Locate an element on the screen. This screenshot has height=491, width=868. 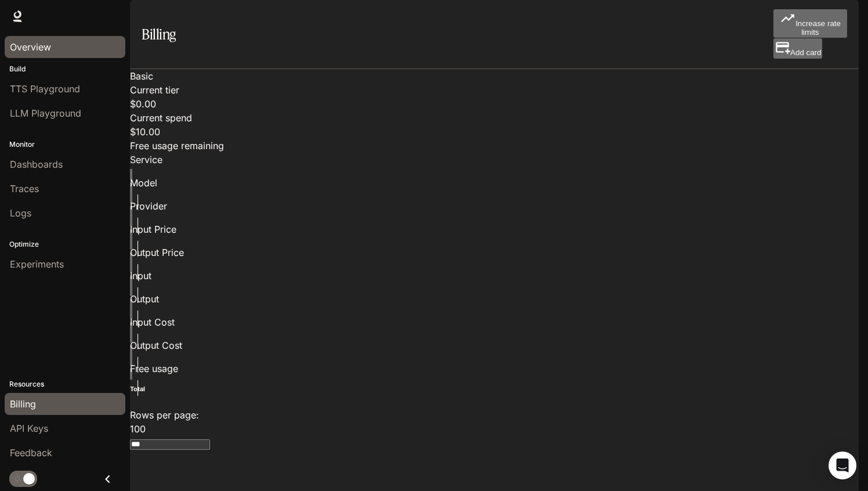
div: Output Price is located at coordinates (203, 252).